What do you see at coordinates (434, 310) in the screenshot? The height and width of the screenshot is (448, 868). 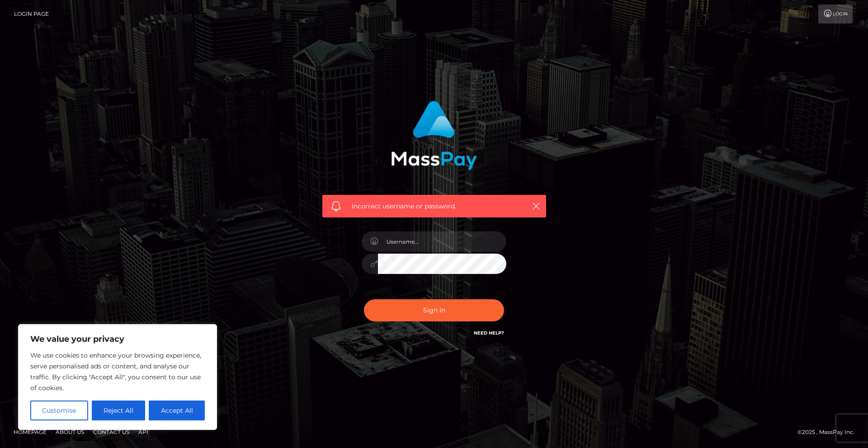 I see `button: Sign in` at bounding box center [434, 310].